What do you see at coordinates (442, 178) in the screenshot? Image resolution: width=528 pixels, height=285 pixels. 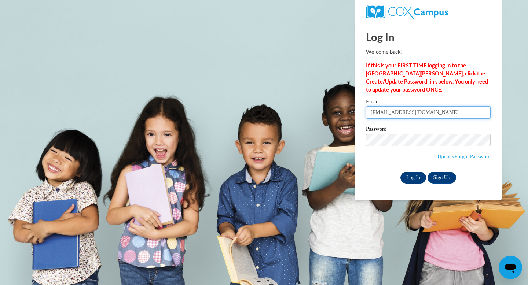 I see `a: Sign Up` at bounding box center [442, 178].